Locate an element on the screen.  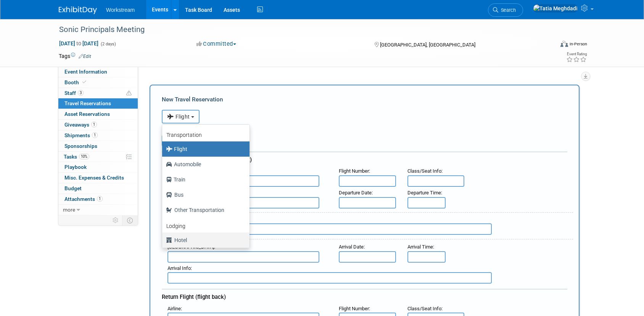
span: Airline is located at coordinates (174, 309).